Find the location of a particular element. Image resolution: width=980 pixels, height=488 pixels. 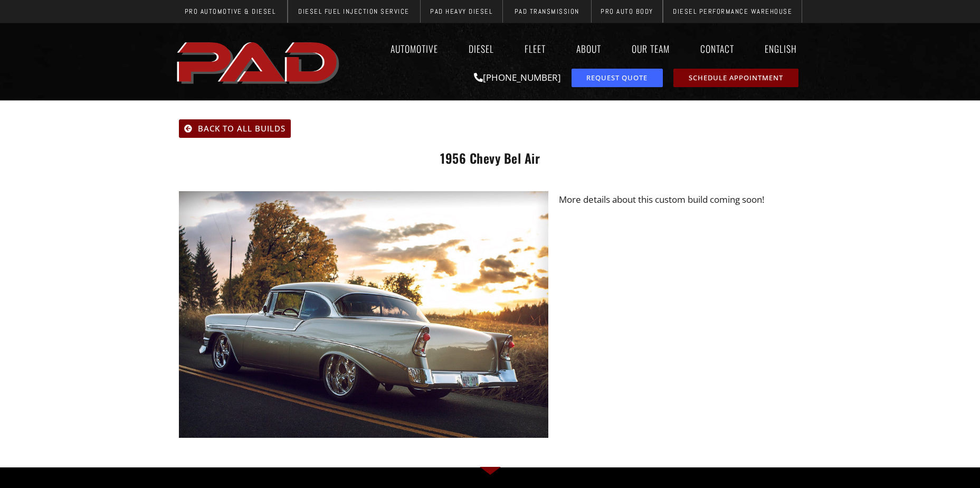

span: PAD Heavy Diesel is located at coordinates (461, 11).